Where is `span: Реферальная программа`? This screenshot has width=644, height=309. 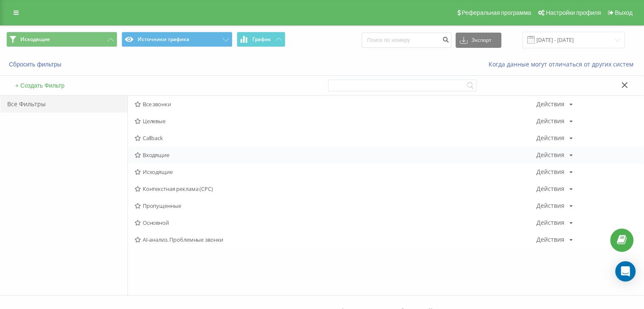 span: Реферальная программа is located at coordinates (496, 12).